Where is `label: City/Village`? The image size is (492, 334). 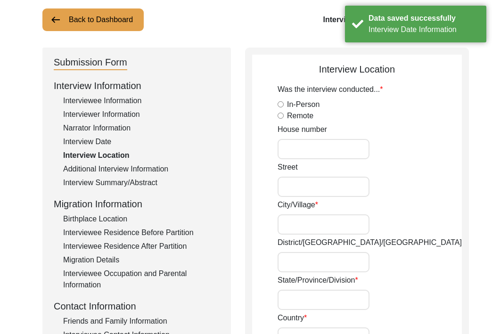
label: City/Village is located at coordinates (298, 205).